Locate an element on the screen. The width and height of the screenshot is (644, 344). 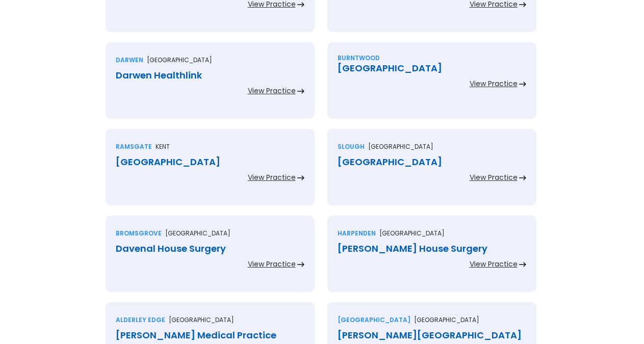
div: Darwen is located at coordinates (130, 61).